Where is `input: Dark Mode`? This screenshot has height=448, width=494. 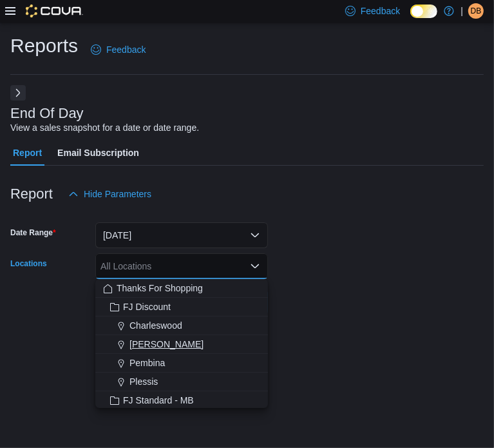
input: Dark Mode is located at coordinates (424, 11).